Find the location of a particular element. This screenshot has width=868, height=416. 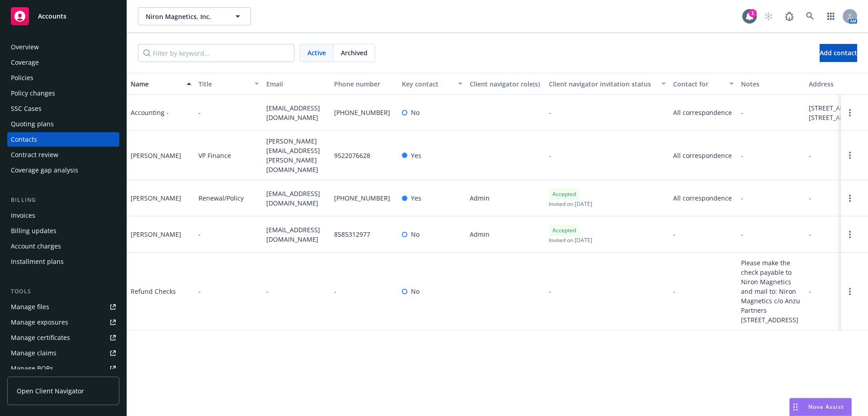

div: Manage certificates is located at coordinates (40, 337).